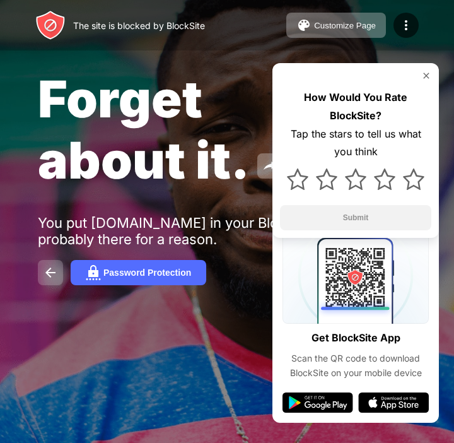 The height and width of the screenshot is (443, 454). Describe the element at coordinates (50, 25) in the screenshot. I see `img: header-logo.svg` at that location.